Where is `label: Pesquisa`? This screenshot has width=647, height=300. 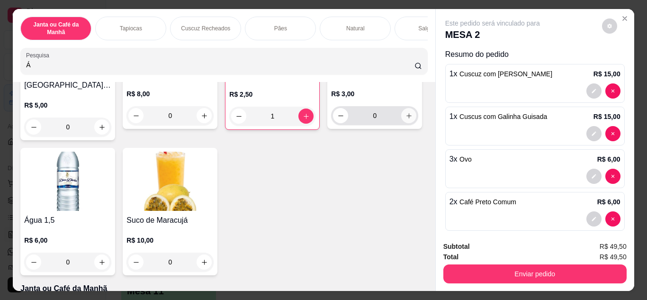 label: Pesquisa is located at coordinates (39, 55).